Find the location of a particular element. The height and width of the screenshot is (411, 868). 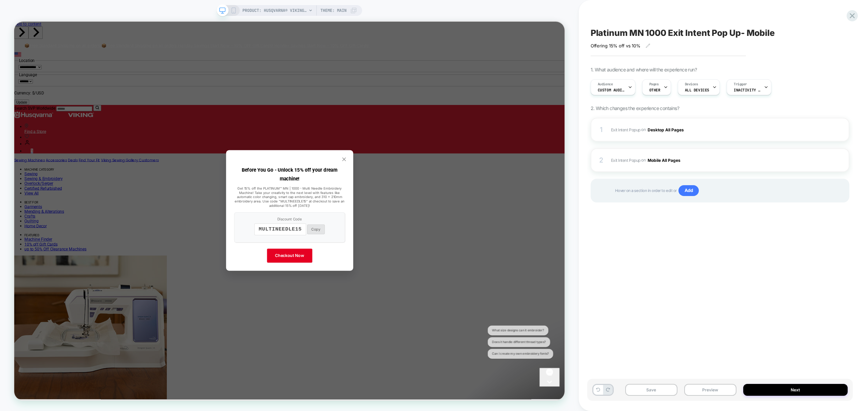

button: Next is located at coordinates (796, 390).